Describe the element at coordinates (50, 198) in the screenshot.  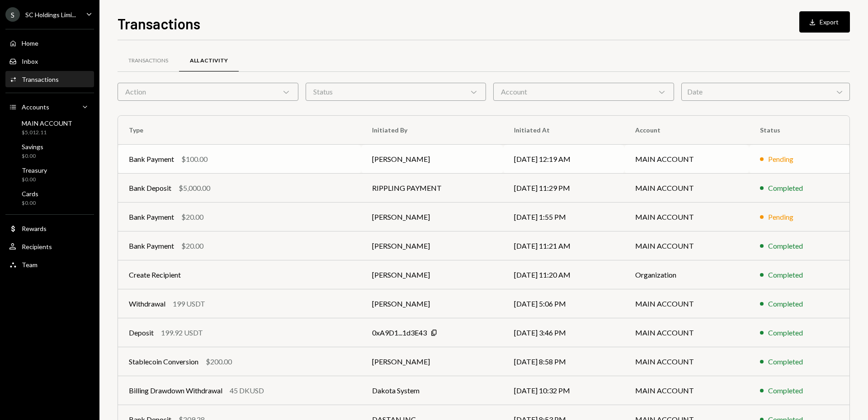
I see `a: Cards$0.00` at that location.